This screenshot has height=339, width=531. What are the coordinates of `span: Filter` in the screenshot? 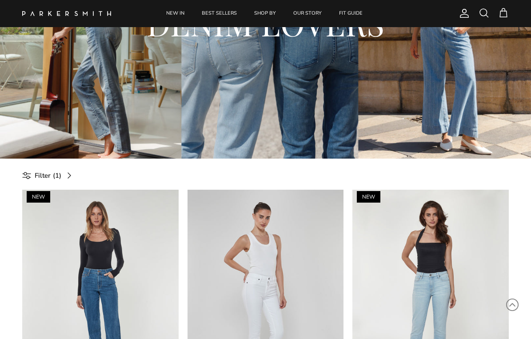 It's located at (43, 176).